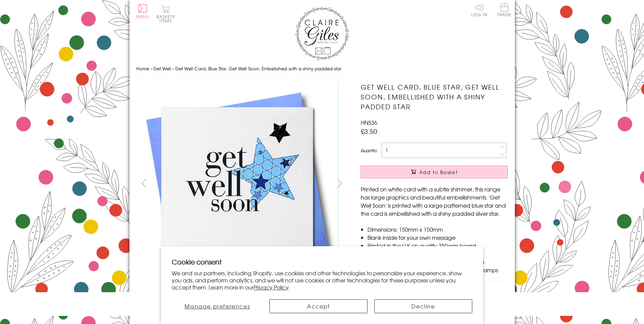 The image size is (644, 324). I want to click on span: Manage preferences, so click(217, 306).